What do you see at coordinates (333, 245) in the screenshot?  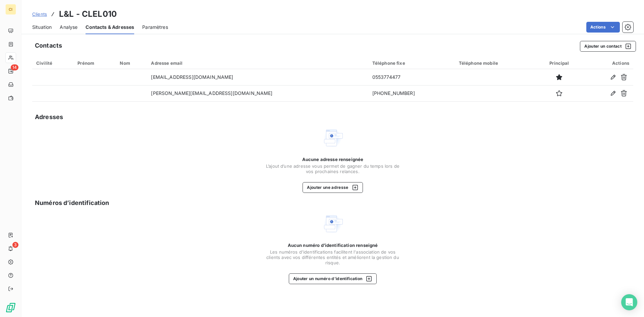 I see `span: Aucun numéro d’identification renseigné` at bounding box center [333, 245].